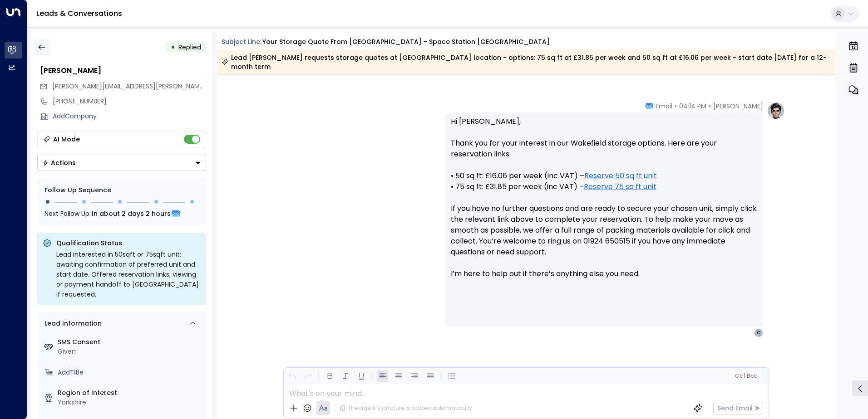  Describe the element at coordinates (131, 213) in the screenshot. I see `span: In about 2 days 2 hours` at that location.